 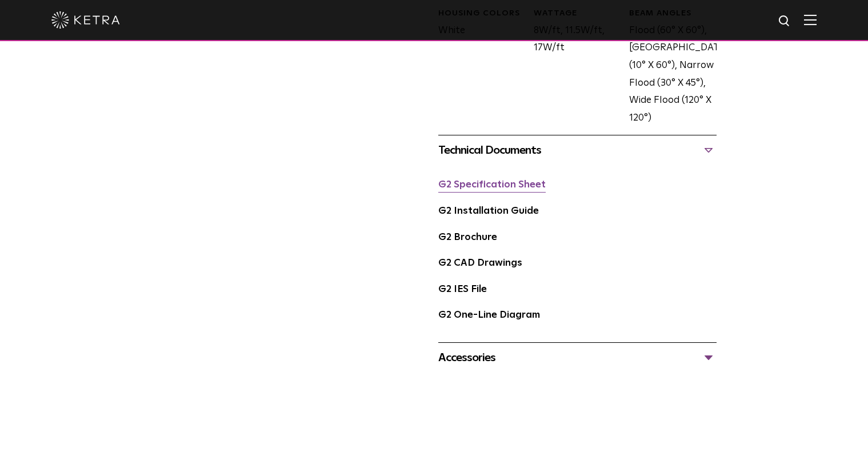 I want to click on a: G2 Installation Guide, so click(x=488, y=211).